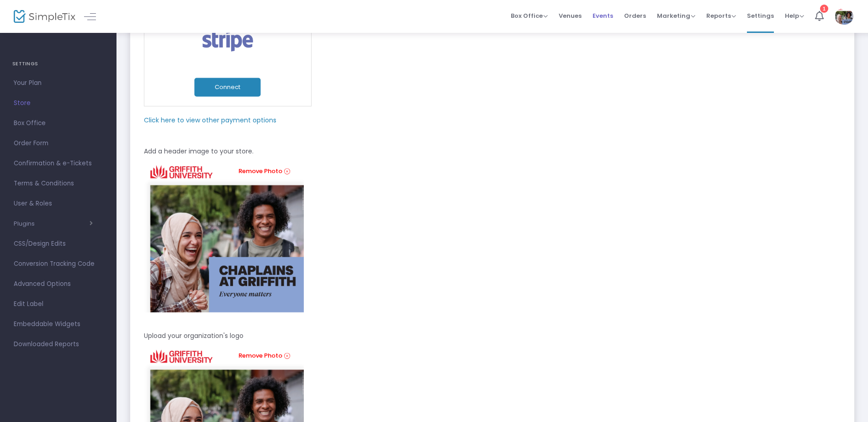 This screenshot has width=868, height=422. I want to click on button: Connect, so click(228, 87).